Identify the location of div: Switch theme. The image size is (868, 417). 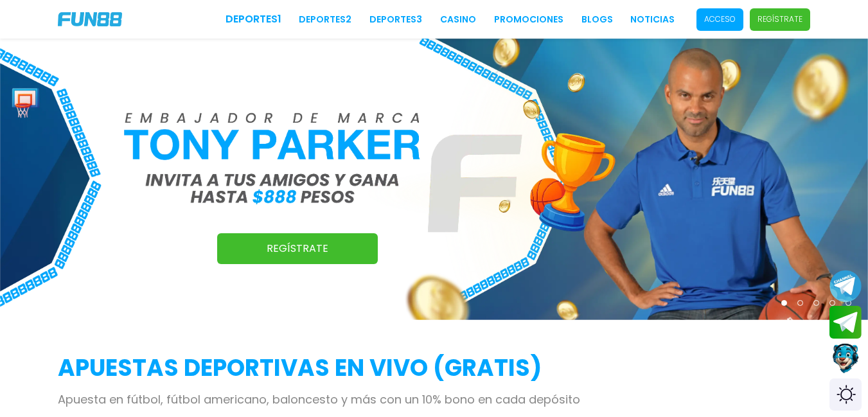
(845, 394).